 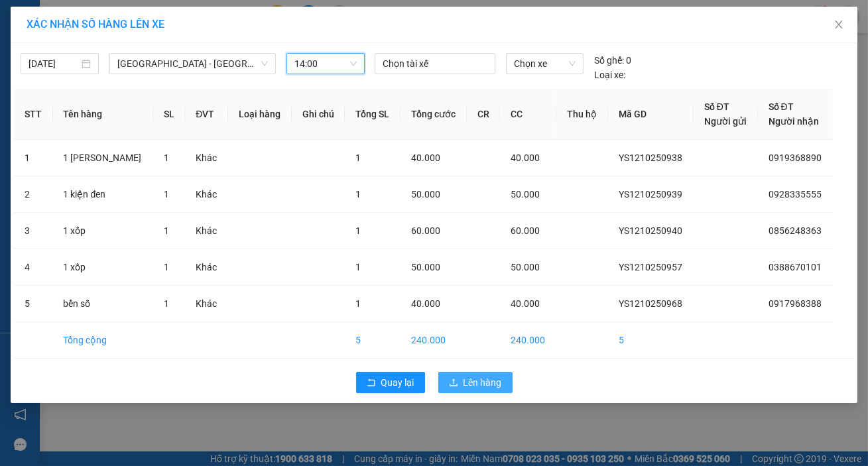 What do you see at coordinates (123, 24) in the screenshot?
I see `span: 19009397` at bounding box center [123, 24].